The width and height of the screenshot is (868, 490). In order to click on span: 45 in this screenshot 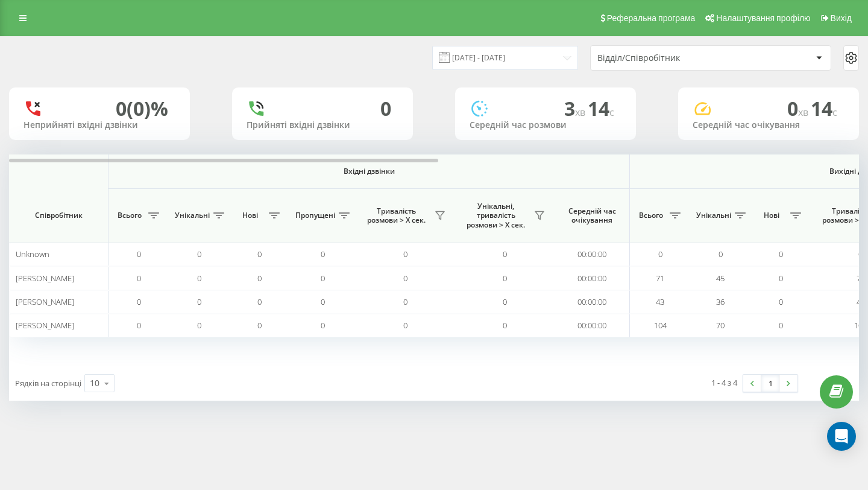, I will do `click(721, 278)`.